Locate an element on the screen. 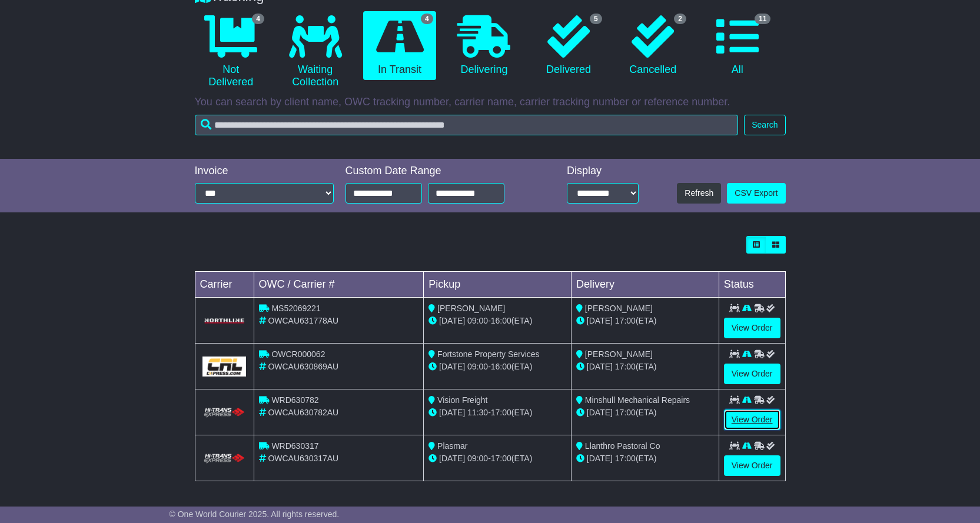 The width and height of the screenshot is (980, 523). a: 5 Delivered is located at coordinates (568, 46).